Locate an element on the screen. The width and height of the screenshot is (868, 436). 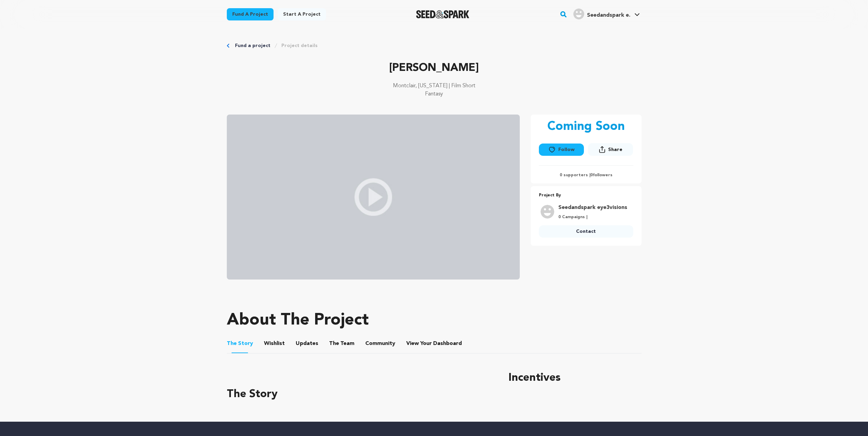
h1: Incentives is located at coordinates (575, 378).